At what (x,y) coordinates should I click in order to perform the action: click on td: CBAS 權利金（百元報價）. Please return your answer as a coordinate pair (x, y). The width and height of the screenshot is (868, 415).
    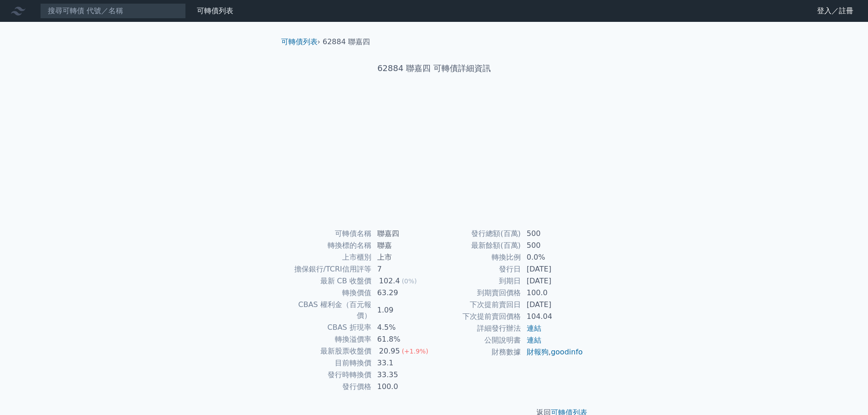
    Looking at the image, I should click on (328, 310).